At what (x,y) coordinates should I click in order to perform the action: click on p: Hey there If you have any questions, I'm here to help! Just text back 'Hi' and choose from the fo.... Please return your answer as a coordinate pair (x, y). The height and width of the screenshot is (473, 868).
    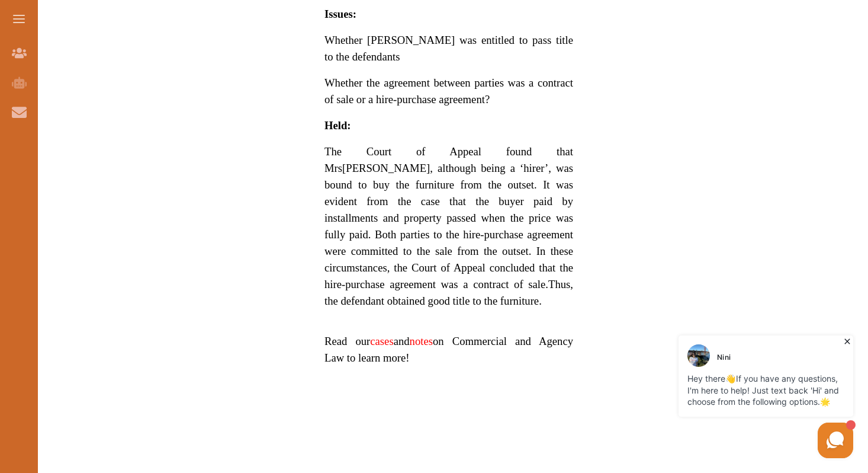
    Looking at the image, I should click on (182, 58).